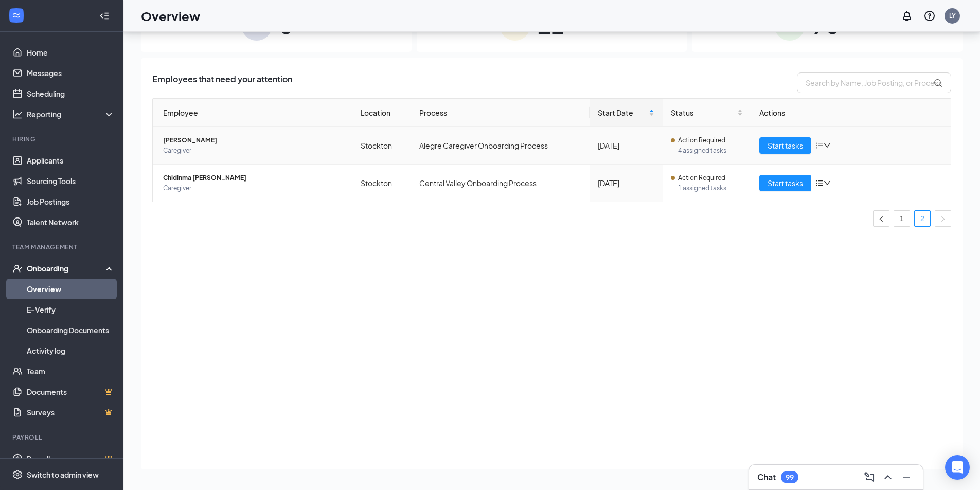  I want to click on div: Open Intercom Messenger, so click(957, 468).